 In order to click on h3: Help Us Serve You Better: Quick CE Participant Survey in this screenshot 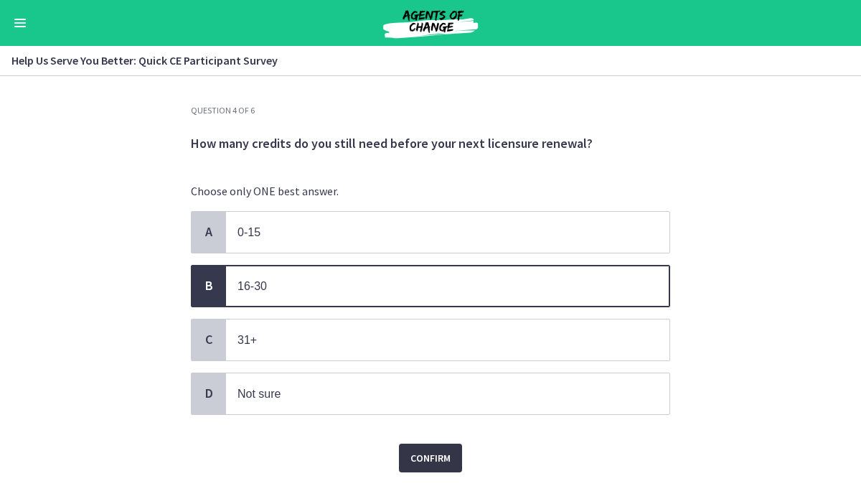, I will do `click(422, 60)`.